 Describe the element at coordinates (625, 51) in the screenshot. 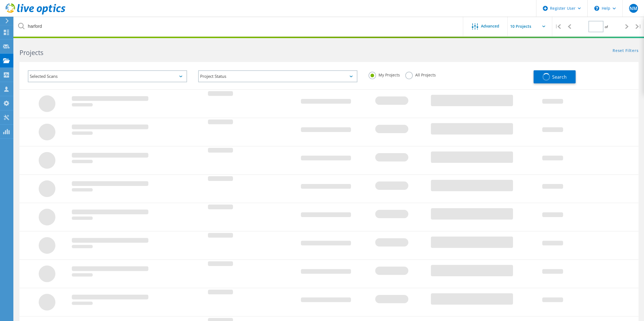

I see `a: Reset Filters` at that location.